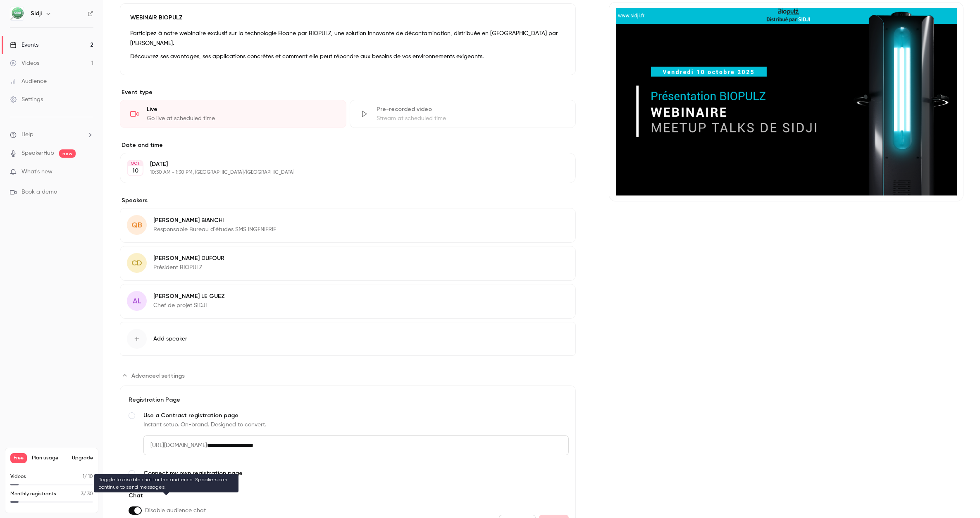 The height and width of the screenshot is (518, 980). What do you see at coordinates (28, 135) in the screenshot?
I see `span: Help` at bounding box center [28, 135].